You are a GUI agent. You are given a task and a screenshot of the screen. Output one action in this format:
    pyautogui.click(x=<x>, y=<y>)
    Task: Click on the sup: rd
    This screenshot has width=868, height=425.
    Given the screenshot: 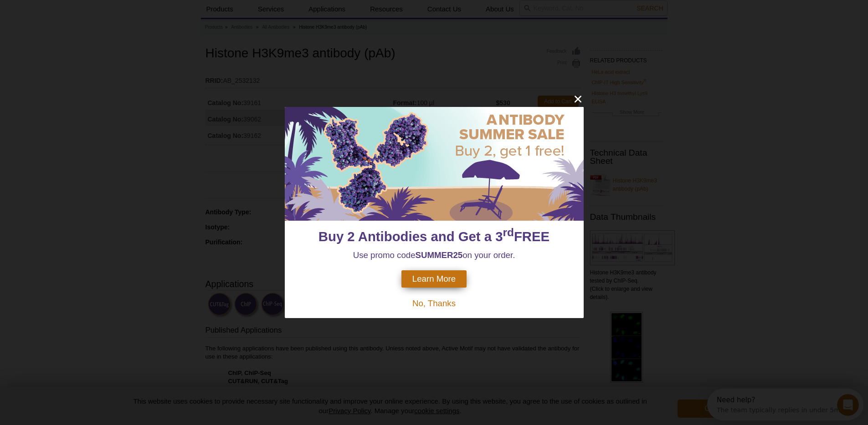 What is the action you would take?
    pyautogui.click(x=509, y=232)
    